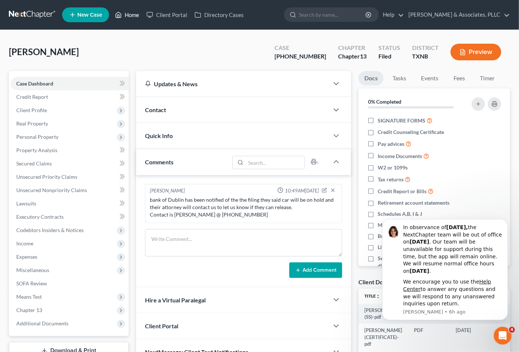  What do you see at coordinates (400, 214) in the screenshot?
I see `span: Schedules A,B, I & J` at bounding box center [400, 214].